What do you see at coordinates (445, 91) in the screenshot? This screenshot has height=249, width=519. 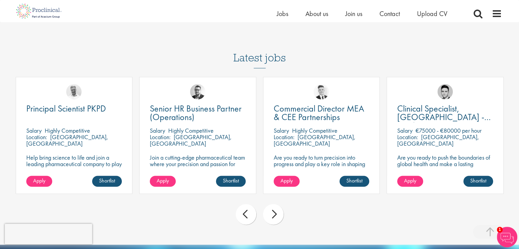 I see `img: Connor Lynes` at bounding box center [445, 91].